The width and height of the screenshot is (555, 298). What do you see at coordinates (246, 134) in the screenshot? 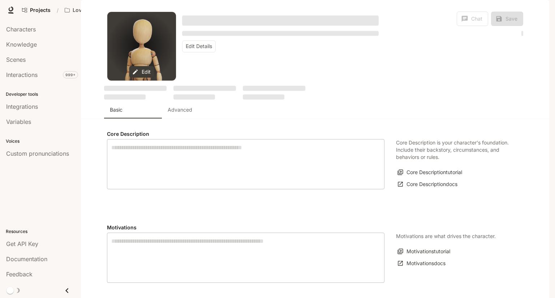
I see `h4: Core Description` at bounding box center [246, 134].